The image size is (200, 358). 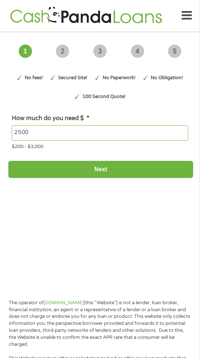 I want to click on span: 5, so click(x=175, y=51).